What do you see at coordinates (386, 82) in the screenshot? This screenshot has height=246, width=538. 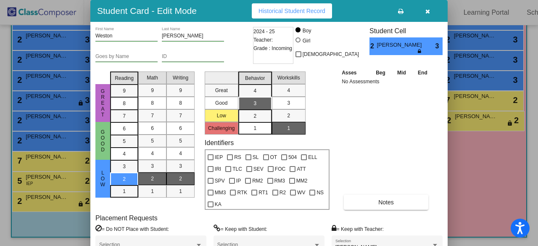 I see `td: No Assessments` at bounding box center [386, 82].